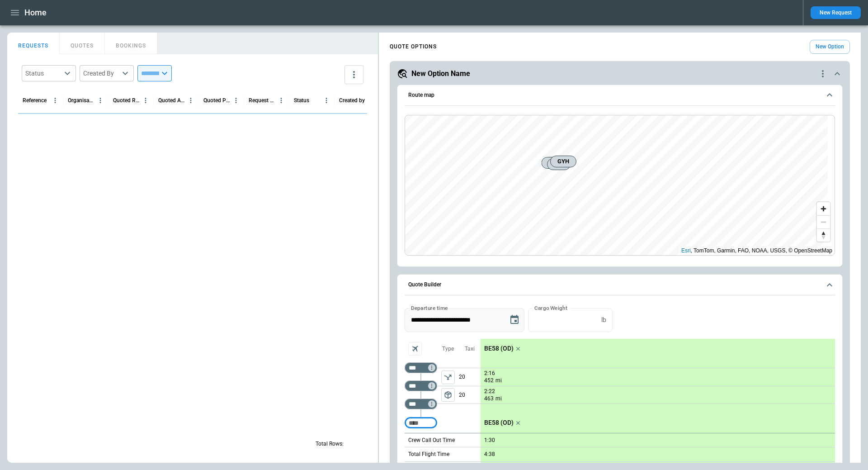  What do you see at coordinates (490, 392) in the screenshot?
I see `p: 2:22` at bounding box center [490, 392].